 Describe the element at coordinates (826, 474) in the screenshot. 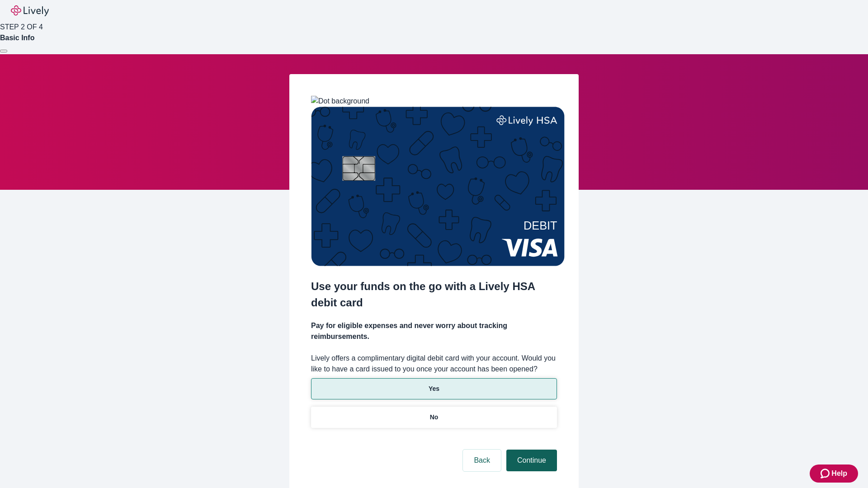

I see `svg: Zendesk support icon` at that location.